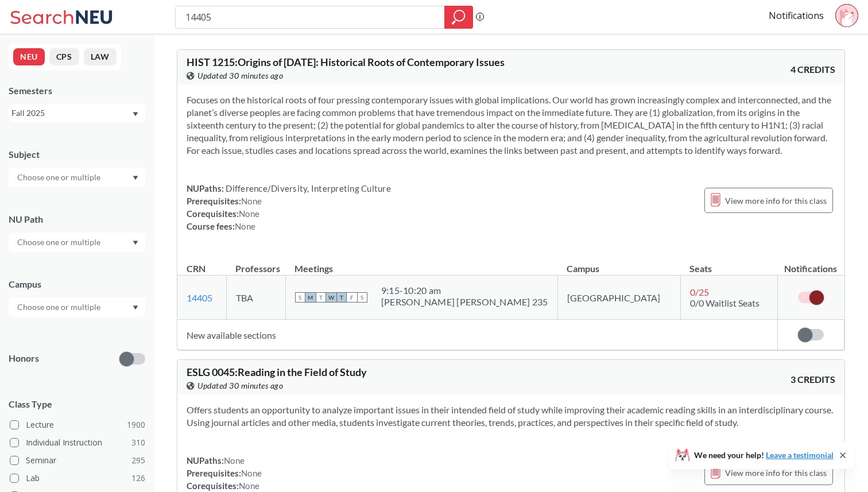 This screenshot has width=868, height=492. Describe the element at coordinates (139, 443) in the screenshot. I see `span: 310` at that location.